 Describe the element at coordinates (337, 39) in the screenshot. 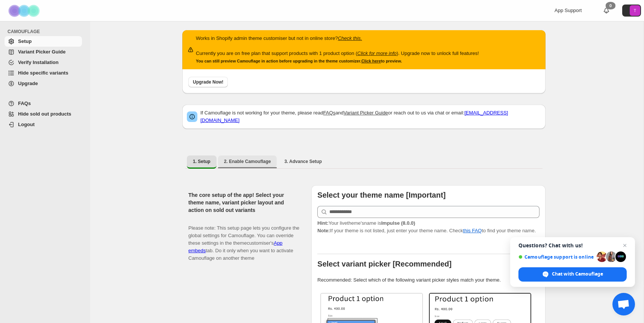

I see `p: Works in Shopify admin theme customiser but not in online store?` at that location.